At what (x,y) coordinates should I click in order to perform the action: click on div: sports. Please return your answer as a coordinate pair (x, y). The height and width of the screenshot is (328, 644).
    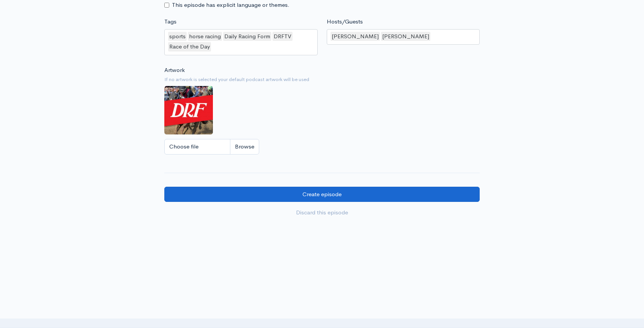
    Looking at the image, I should click on (177, 36).